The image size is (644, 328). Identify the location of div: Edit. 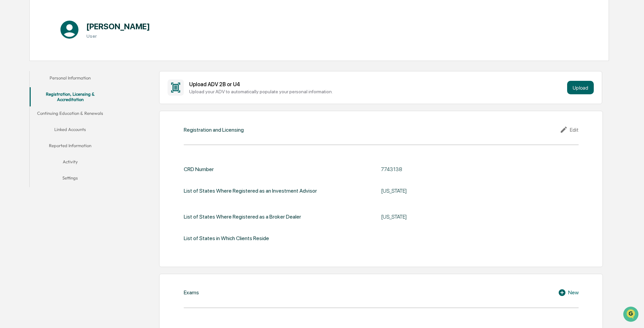
(569, 130).